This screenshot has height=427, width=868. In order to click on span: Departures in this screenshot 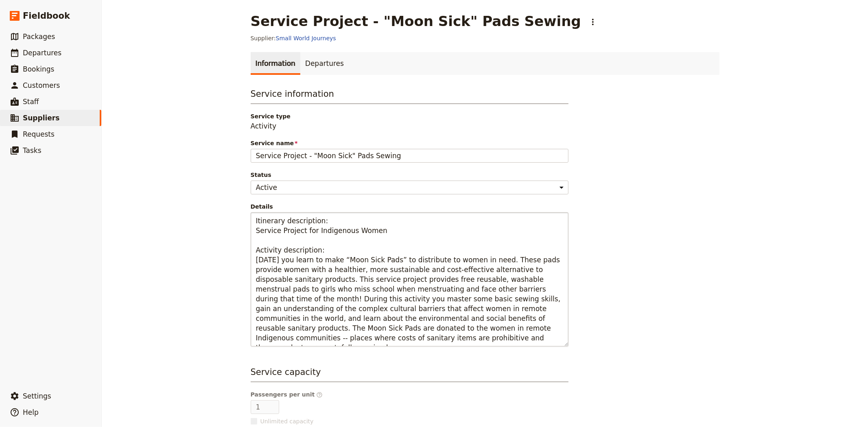, I will do `click(42, 53)`.